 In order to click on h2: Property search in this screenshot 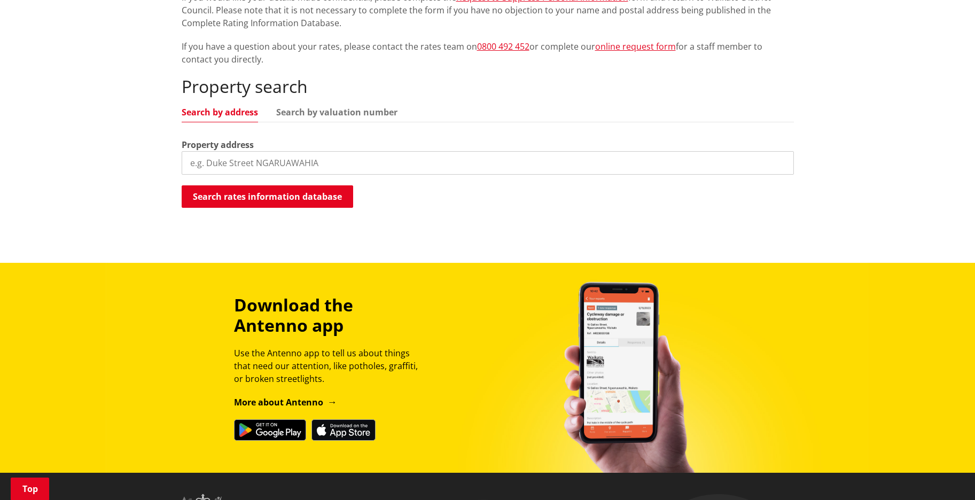, I will do `click(488, 87)`.